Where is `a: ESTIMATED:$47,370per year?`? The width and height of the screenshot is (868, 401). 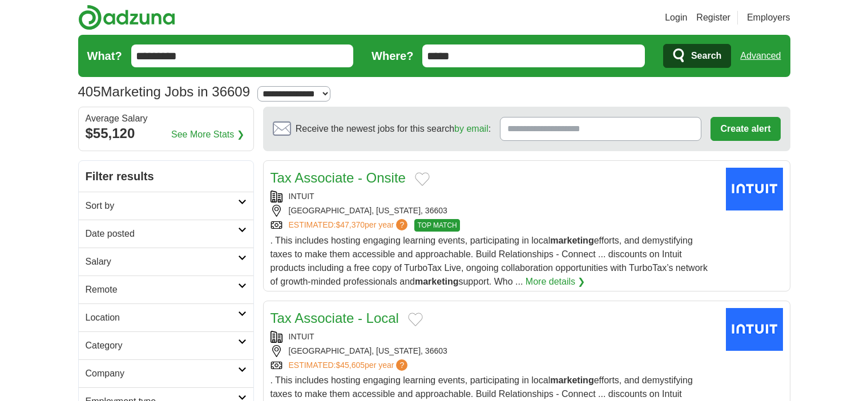 a: ESTIMATED:$47,370per year? is located at coordinates (349, 225).